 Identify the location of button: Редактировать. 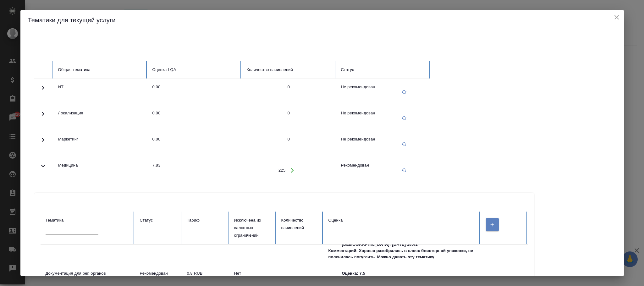
(492, 278).